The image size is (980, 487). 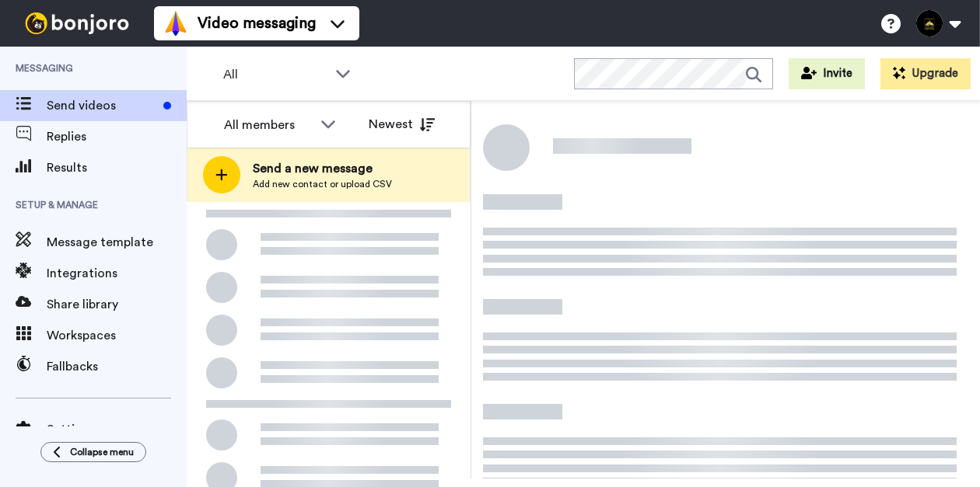 What do you see at coordinates (276, 74) in the screenshot?
I see `span: All` at bounding box center [276, 74].